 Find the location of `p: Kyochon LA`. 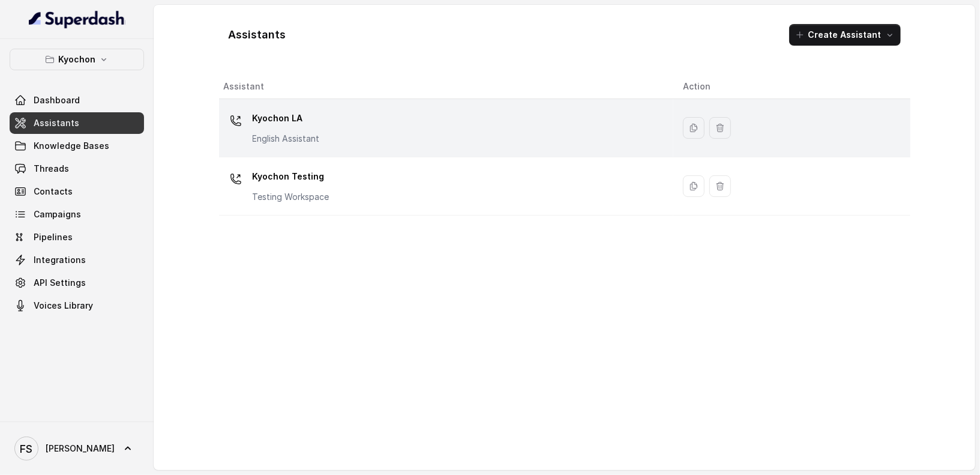

p: Kyochon LA is located at coordinates (286, 118).